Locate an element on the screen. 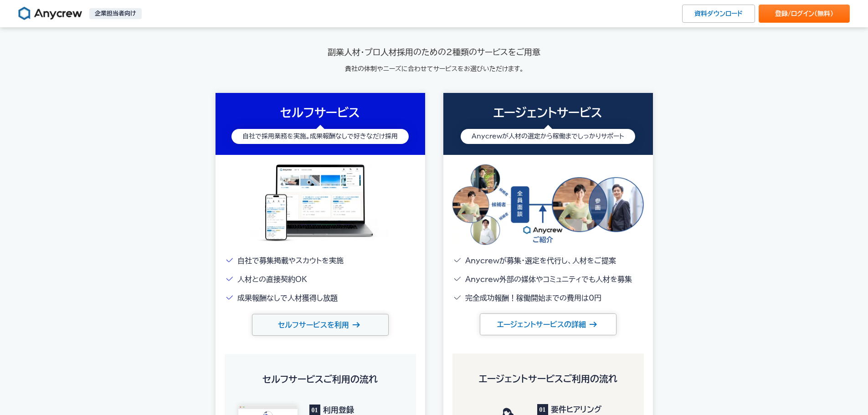  li: 自社で募集掲載やスカウトを実施 is located at coordinates (320, 261).